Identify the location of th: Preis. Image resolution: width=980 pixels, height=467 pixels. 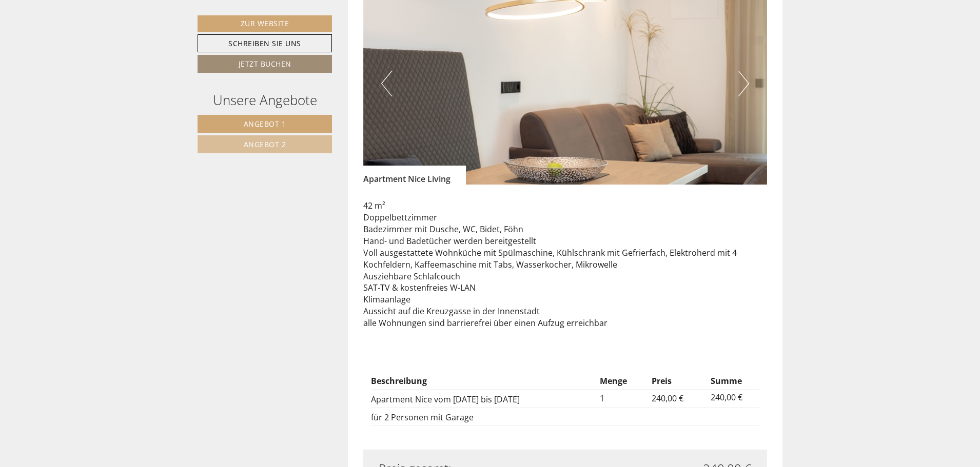
(677, 381).